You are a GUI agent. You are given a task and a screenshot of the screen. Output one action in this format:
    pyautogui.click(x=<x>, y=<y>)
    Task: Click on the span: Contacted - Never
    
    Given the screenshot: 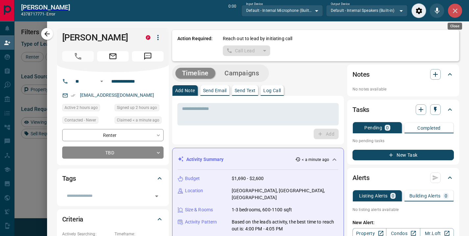 What is the action you would take?
    pyautogui.click(x=80, y=120)
    